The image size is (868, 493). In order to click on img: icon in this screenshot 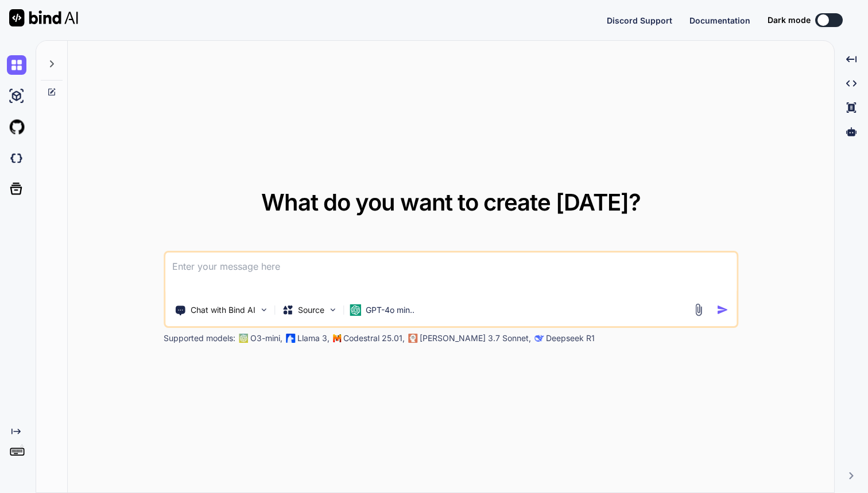, I will do `click(723, 309)`.